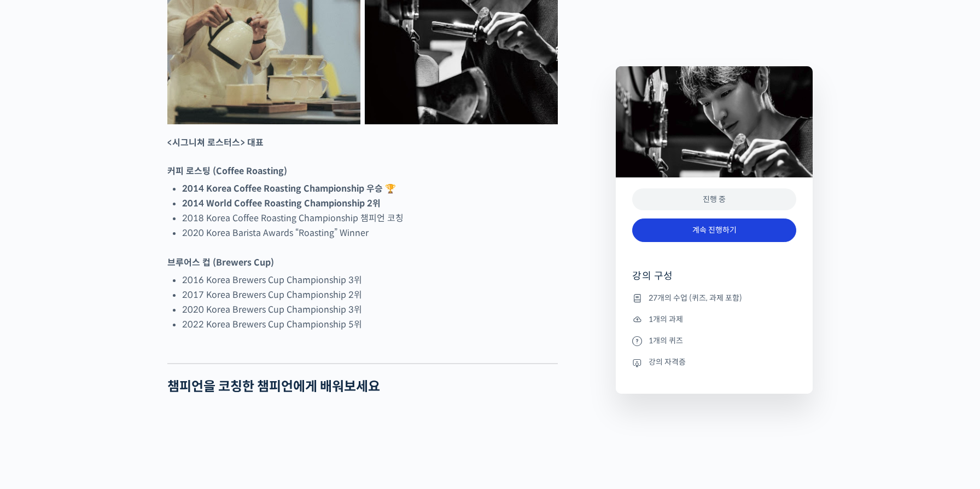  What do you see at coordinates (714, 341) in the screenshot?
I see `li: 1개의 퀴즈` at bounding box center [714, 341].